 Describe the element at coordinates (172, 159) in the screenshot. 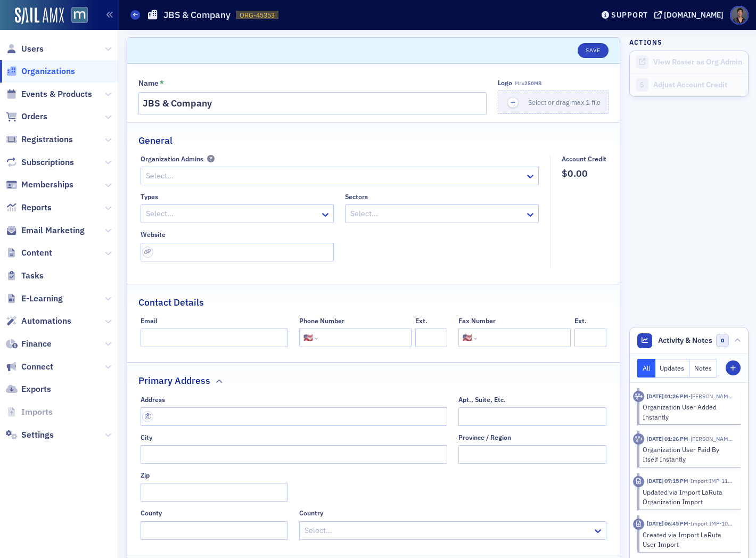

I see `div: Organization Admins` at that location.